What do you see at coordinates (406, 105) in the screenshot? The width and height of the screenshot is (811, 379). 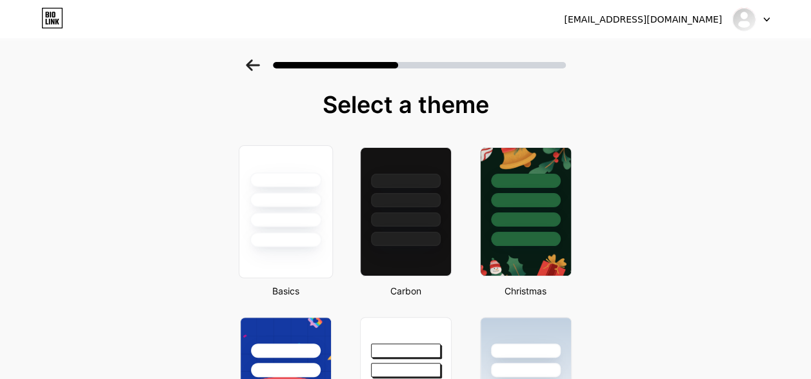 I see `div: Select a theme` at bounding box center [406, 105].